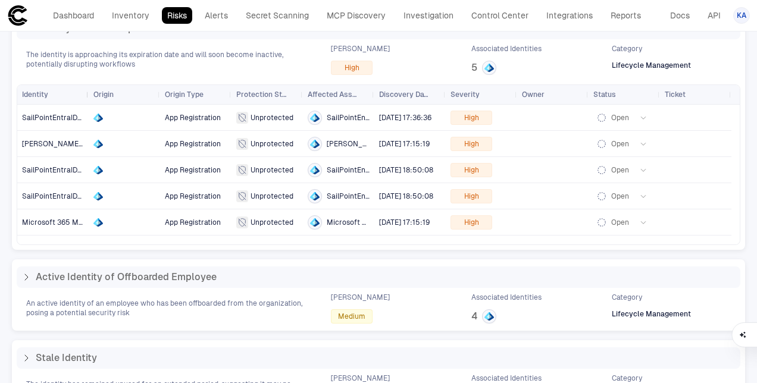 The width and height of the screenshot is (757, 383). I want to click on span: KA, so click(742, 15).